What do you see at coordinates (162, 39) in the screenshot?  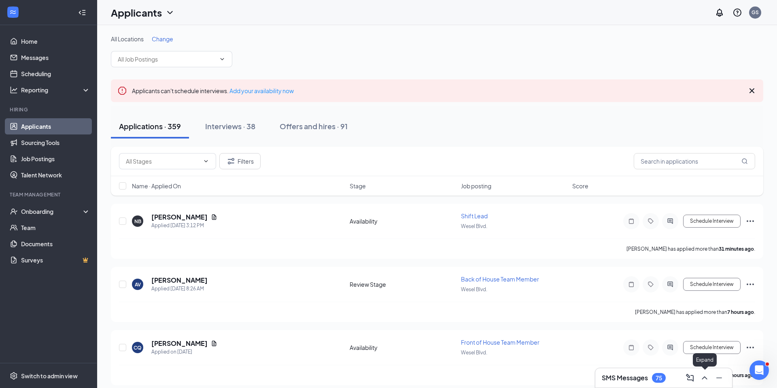 I see `span: Change` at bounding box center [162, 39].